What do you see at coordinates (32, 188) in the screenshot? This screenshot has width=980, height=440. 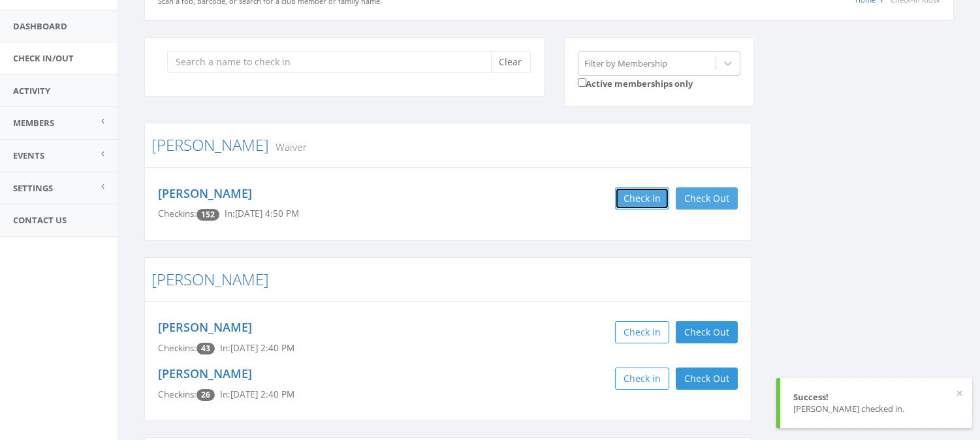 I see `span: Settings` at bounding box center [32, 188].